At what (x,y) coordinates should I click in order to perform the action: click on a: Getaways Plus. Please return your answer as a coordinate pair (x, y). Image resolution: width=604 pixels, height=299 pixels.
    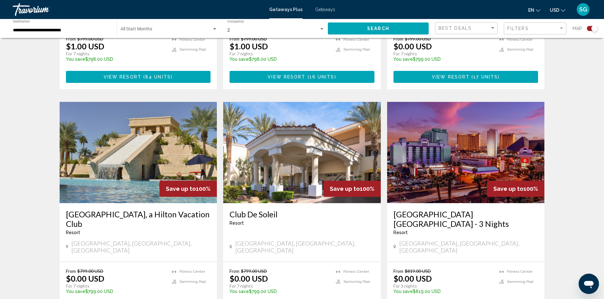
    Looking at the image, I should click on (285, 10).